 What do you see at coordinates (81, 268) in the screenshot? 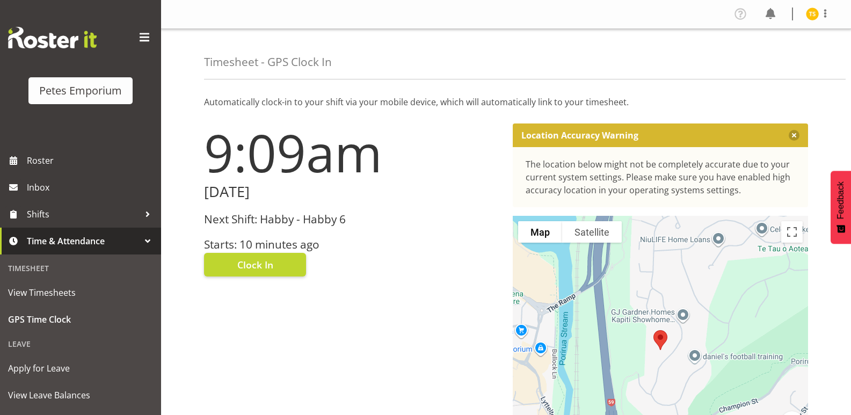
I see `div: Timesheet` at bounding box center [81, 268].